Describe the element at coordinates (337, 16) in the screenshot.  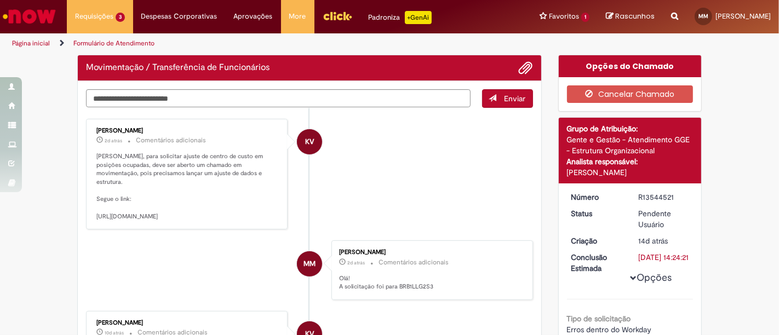
I see `img: click_logo_yellow_360x200.png` at that location.